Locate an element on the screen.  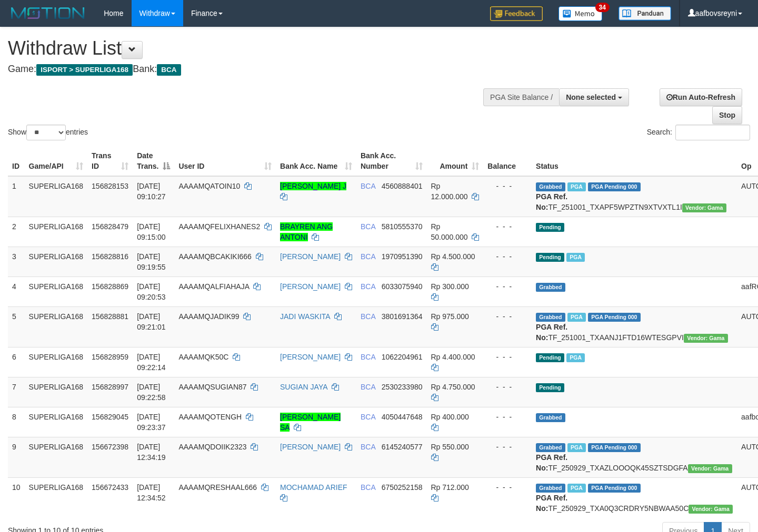
span: 156828816 is located at coordinates (110, 257).